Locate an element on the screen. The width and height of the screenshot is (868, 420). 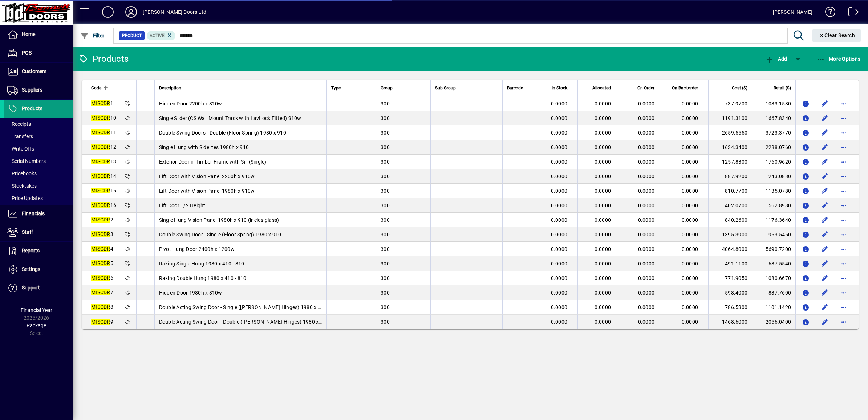
span: Products is located at coordinates (32, 108).